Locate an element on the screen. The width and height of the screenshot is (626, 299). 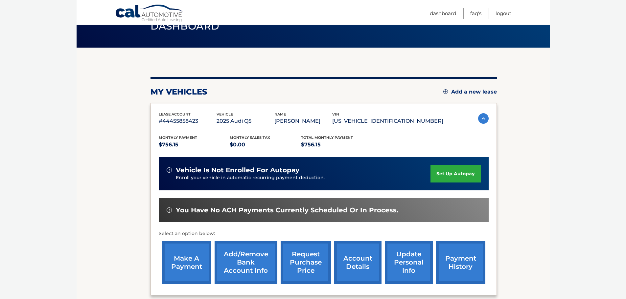
img: accordion-active.svg is located at coordinates (483, 119).